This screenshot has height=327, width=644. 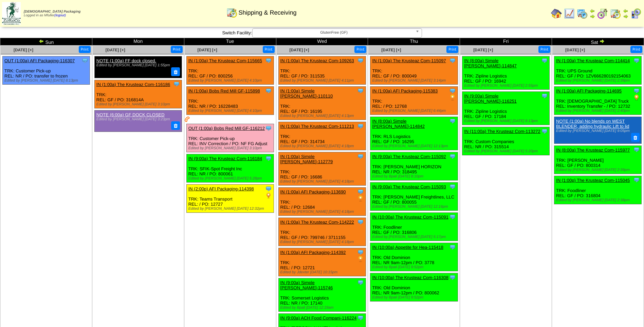 What do you see at coordinates (322, 42) in the screenshot?
I see `td: Wed` at bounding box center [322, 42].